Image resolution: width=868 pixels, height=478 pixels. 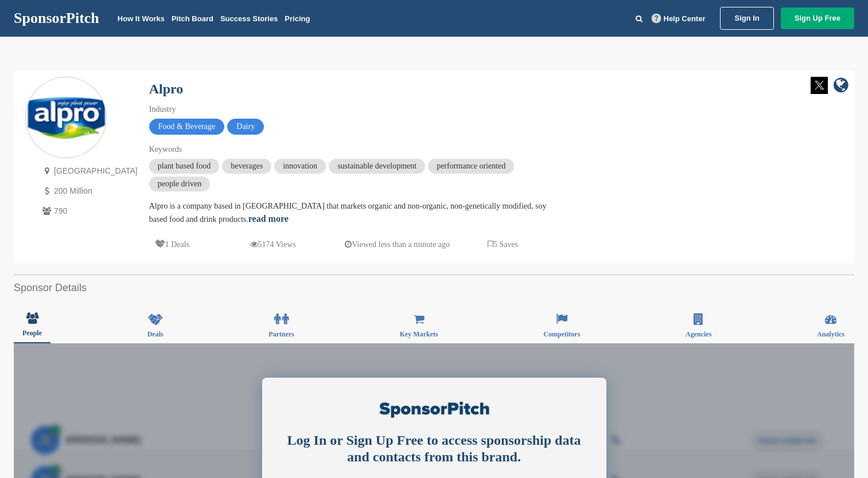 What do you see at coordinates (434, 288) in the screenshot?
I see `h2: Sponsor Details` at bounding box center [434, 288].